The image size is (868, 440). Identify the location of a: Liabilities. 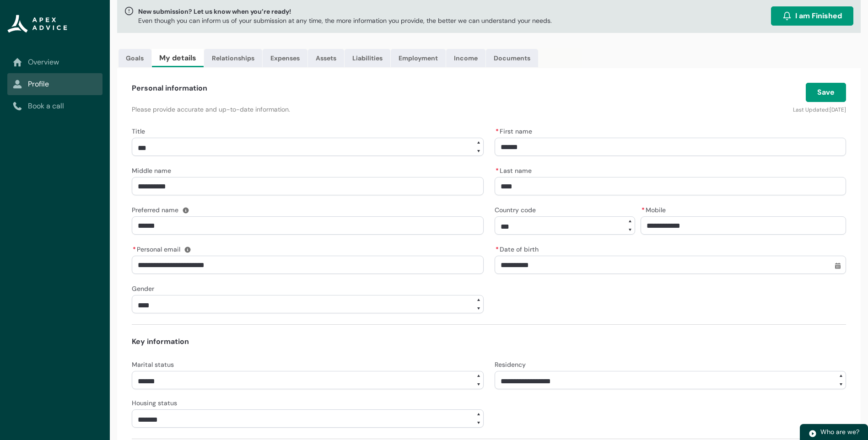
(368, 58).